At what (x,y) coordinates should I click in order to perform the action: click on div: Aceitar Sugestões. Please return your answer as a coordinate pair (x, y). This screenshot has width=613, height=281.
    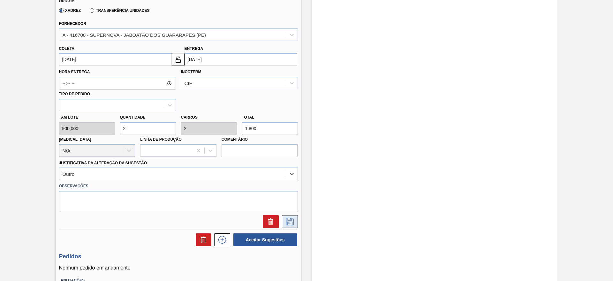
    Looking at the image, I should click on (264, 239).